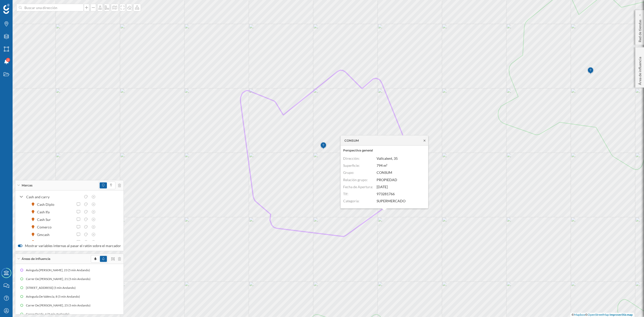  What do you see at coordinates (355, 180) in the screenshot?
I see `span: Relación grupo:` at bounding box center [355, 180].